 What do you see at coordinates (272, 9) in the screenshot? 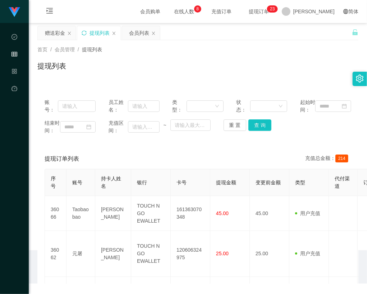
I see `sup: 23` at bounding box center [272, 9].